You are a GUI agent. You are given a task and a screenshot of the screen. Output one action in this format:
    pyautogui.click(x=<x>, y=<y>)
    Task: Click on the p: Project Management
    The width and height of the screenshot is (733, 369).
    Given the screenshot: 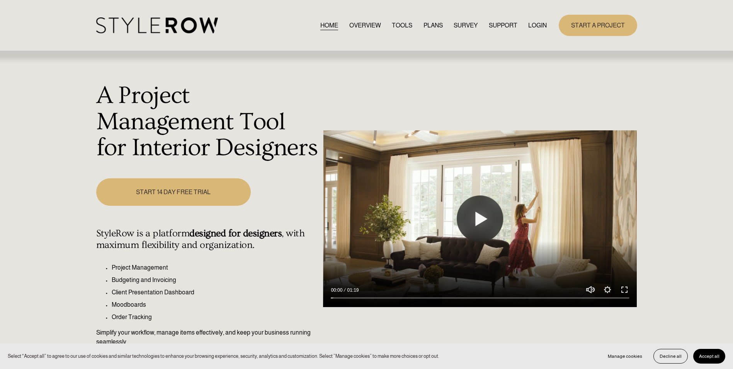 What is the action you would take?
    pyautogui.click(x=215, y=268)
    